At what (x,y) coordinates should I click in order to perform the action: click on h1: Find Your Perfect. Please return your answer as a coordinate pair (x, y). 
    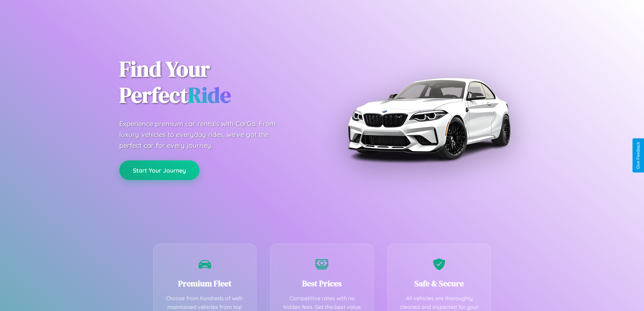
    Looking at the image, I should click on (216, 82).